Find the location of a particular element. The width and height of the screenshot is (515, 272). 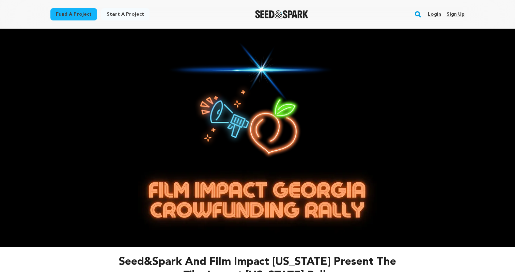

a: Sign up is located at coordinates (455, 14).